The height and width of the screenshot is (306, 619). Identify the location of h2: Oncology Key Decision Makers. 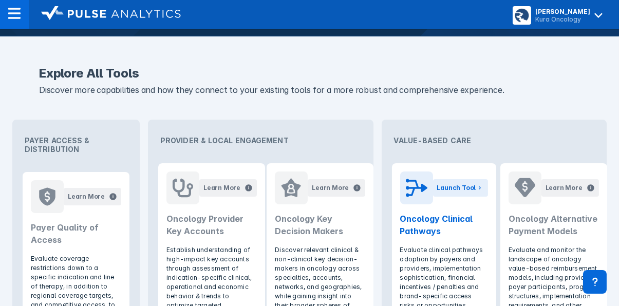
(320, 225).